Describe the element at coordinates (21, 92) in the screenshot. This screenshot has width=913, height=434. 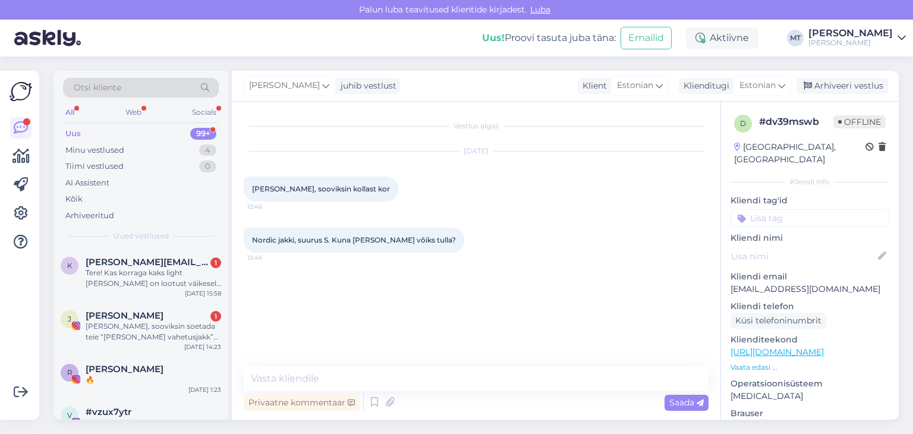
I see `img: Askly Logo` at that location.